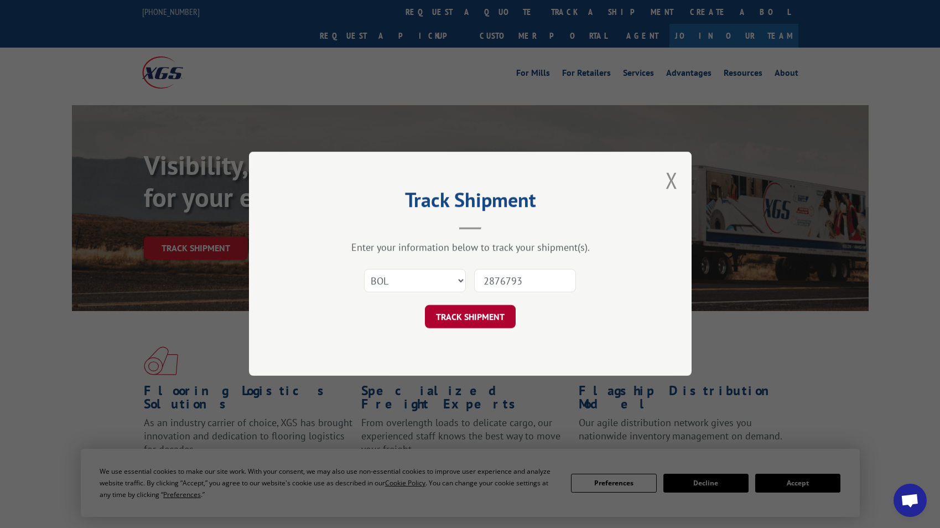 The width and height of the screenshot is (940, 528). I want to click on button: Close modal, so click(672, 180).